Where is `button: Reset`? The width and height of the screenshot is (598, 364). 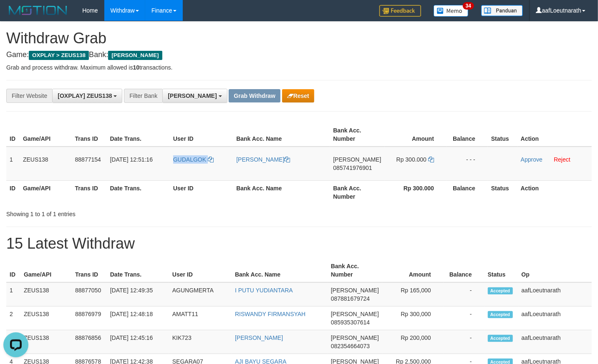
button: Reset is located at coordinates (298, 96).